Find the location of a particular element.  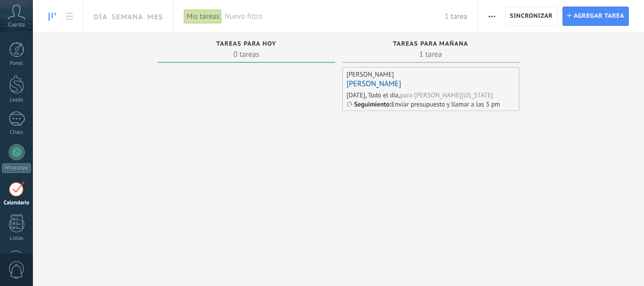

button: Sincronizar is located at coordinates (531, 16).